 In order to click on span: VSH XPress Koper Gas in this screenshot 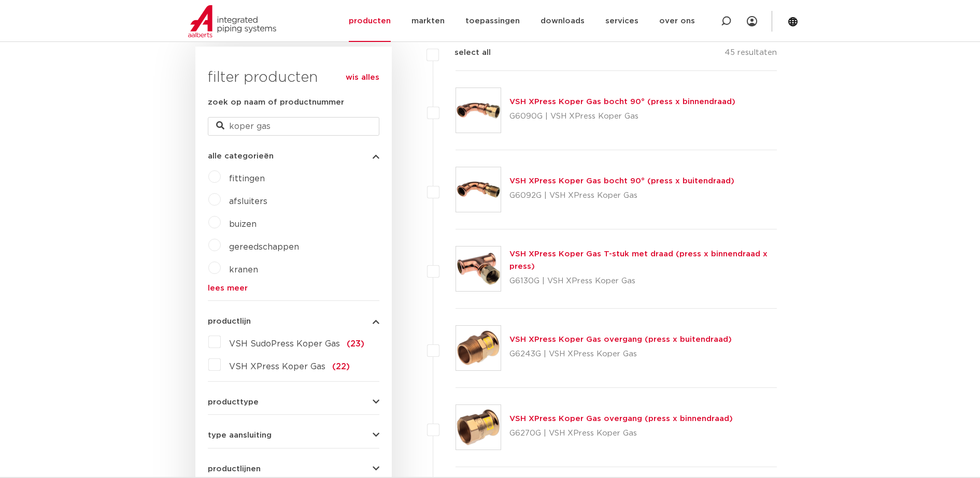, I will do `click(277, 367)`.